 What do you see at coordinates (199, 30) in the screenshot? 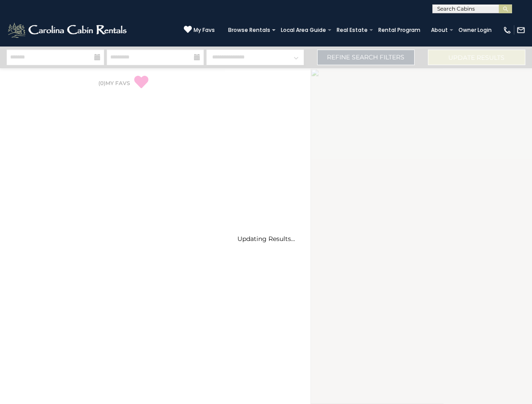
I see `a: My Favs` at bounding box center [199, 30].